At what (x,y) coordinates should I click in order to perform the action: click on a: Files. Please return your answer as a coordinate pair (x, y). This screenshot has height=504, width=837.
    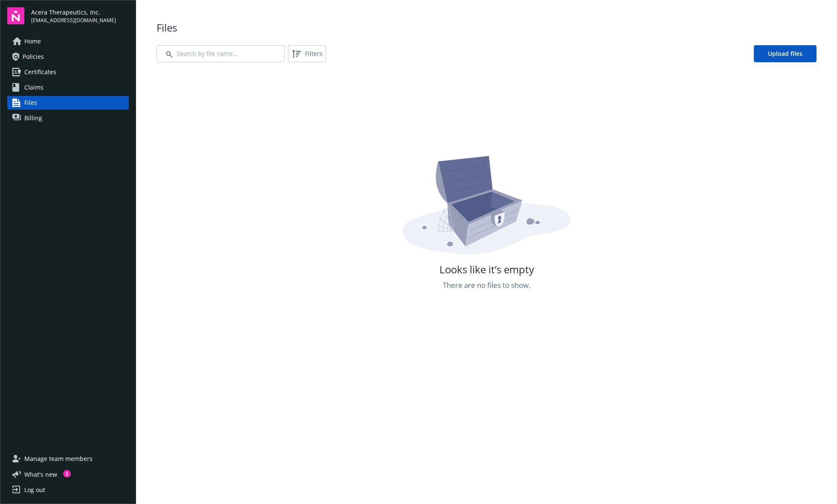
    Looking at the image, I should click on (68, 102).